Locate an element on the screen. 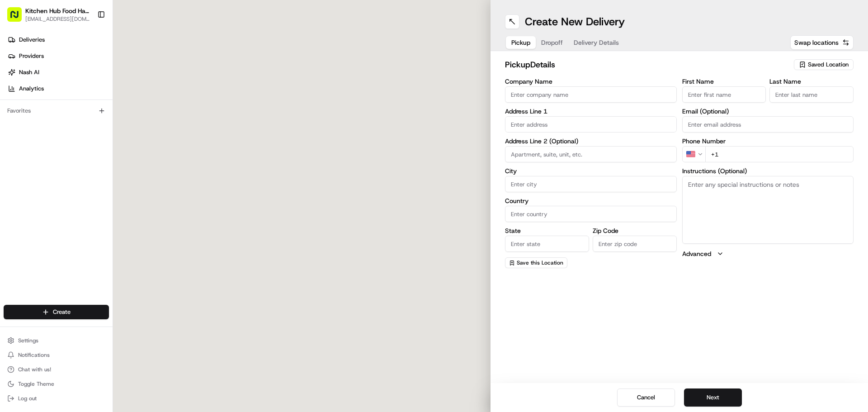 The height and width of the screenshot is (412, 868). button: Kitchen Hub Food Hall - Support Office is located at coordinates (57, 11).